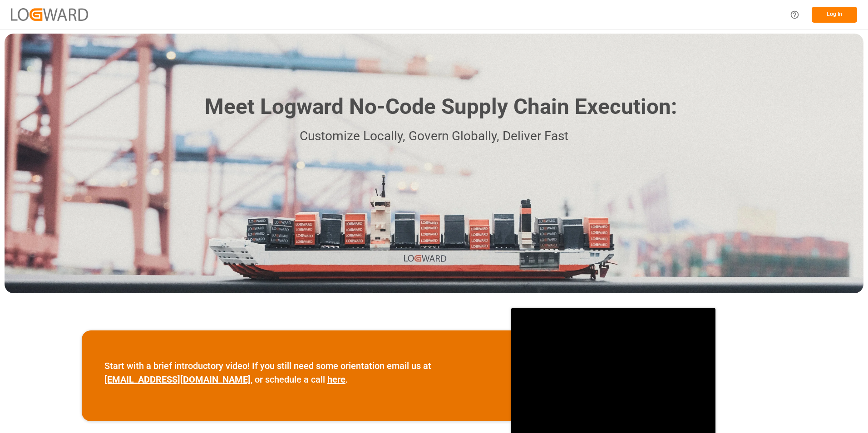 This screenshot has width=868, height=433. Describe the element at coordinates (296, 372) in the screenshot. I see `p: Start with a brief introductory video! If you still need some orientation email us at , or schedu...` at that location.